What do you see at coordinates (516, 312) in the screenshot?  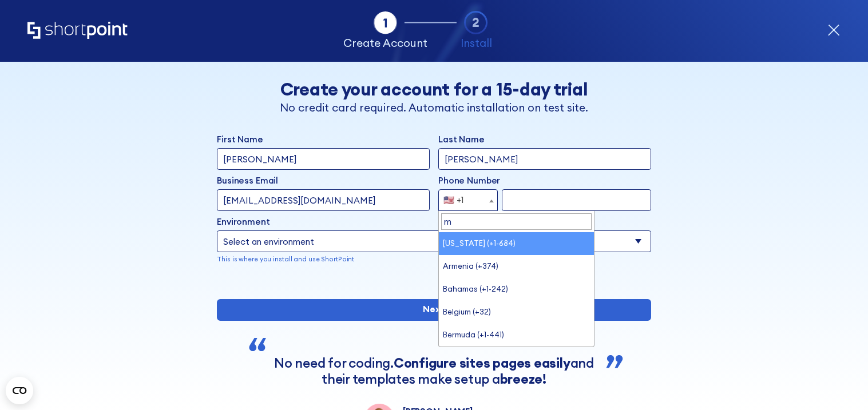 I see `li: Belgium (+32)` at bounding box center [516, 312].